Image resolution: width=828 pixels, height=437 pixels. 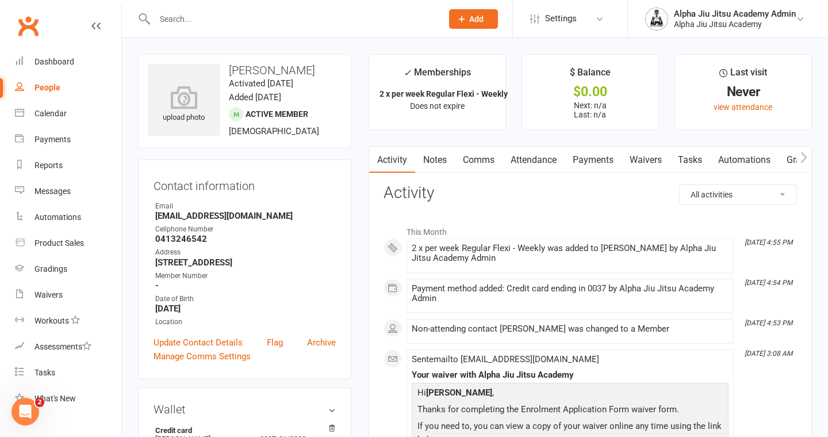 I want to click on div: $0.00, so click(x=590, y=91).